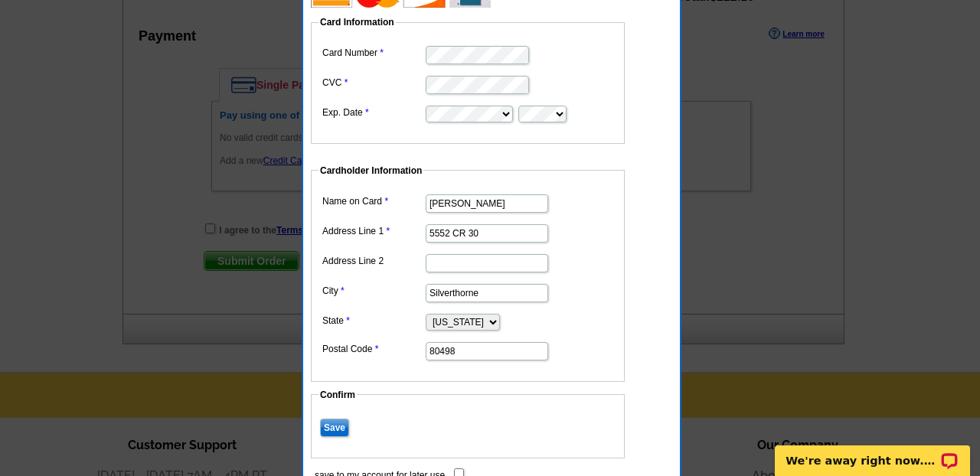 This screenshot has height=476, width=980. Describe the element at coordinates (335, 427) in the screenshot. I see `input: Save` at that location.